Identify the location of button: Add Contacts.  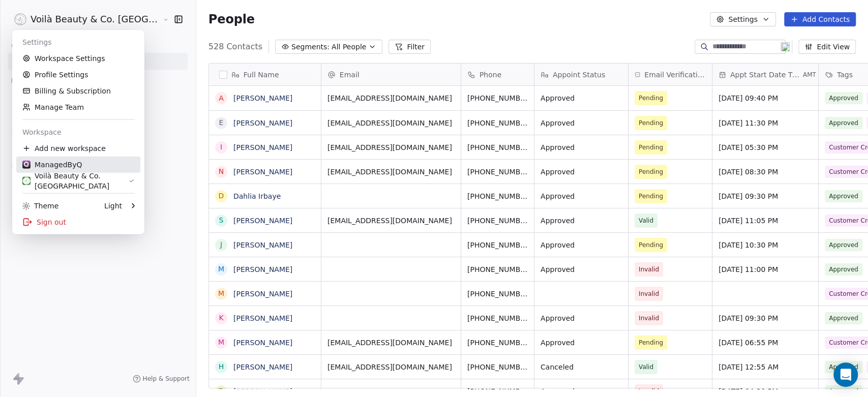
(819, 19).